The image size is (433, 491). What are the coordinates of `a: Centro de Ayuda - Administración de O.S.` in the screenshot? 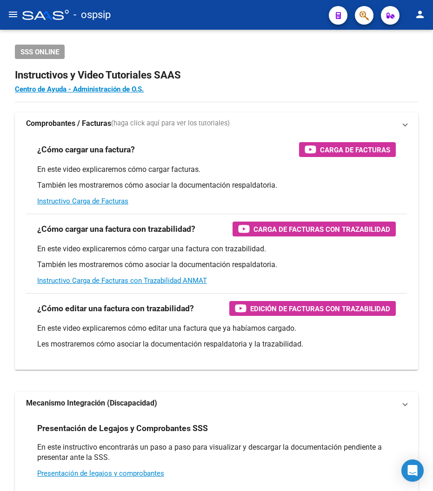 It's located at (79, 89).